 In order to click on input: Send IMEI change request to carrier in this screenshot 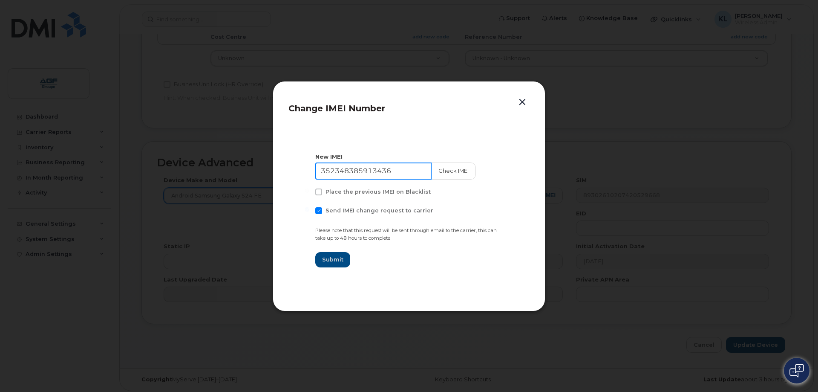, I will do `click(307, 209)`.